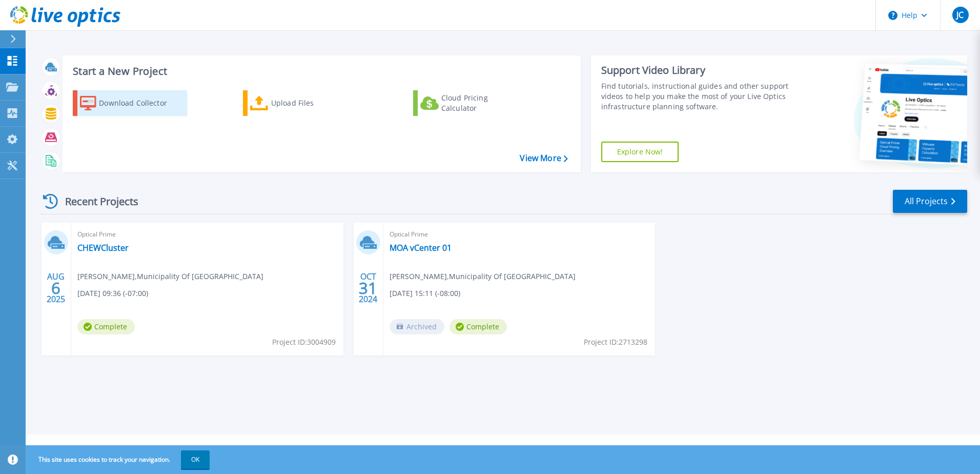  What do you see at coordinates (56, 288) in the screenshot?
I see `div: AUG 2025` at bounding box center [56, 288].